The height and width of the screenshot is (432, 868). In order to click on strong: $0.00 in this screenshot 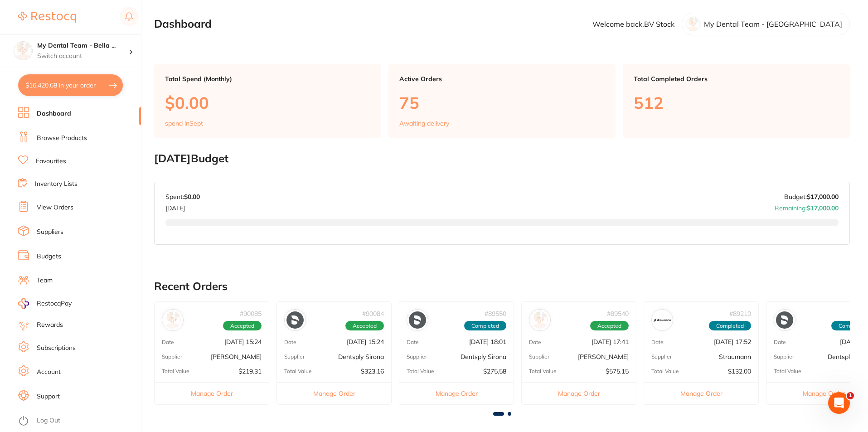, I will do `click(192, 197)`.